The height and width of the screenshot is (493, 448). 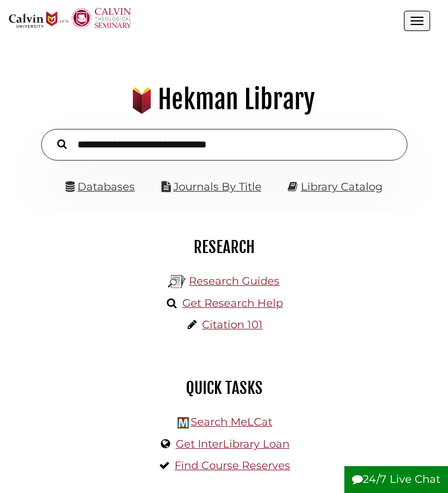 What do you see at coordinates (232, 444) in the screenshot?
I see `a: Get InterLibrary Loan` at bounding box center [232, 444].